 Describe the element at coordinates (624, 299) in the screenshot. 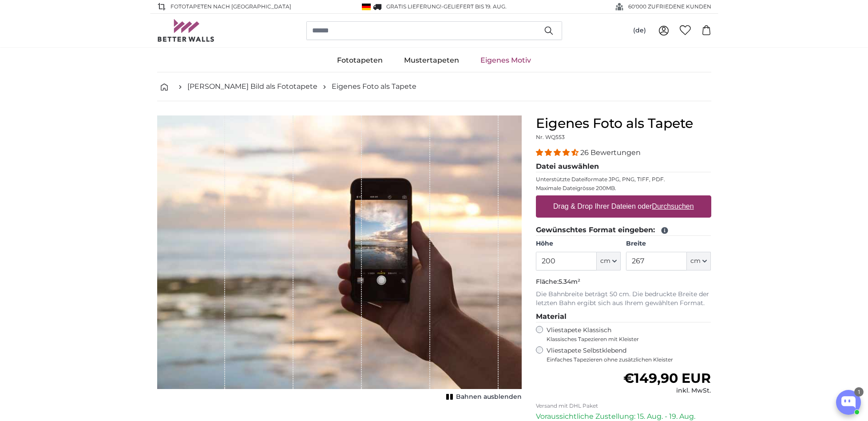

I see `p: Die Bahnbreite beträgt 50 cm. Die bedruckte Breite der letzten Bahn ergibt sich aus Ihrem gewählt...` at that location.